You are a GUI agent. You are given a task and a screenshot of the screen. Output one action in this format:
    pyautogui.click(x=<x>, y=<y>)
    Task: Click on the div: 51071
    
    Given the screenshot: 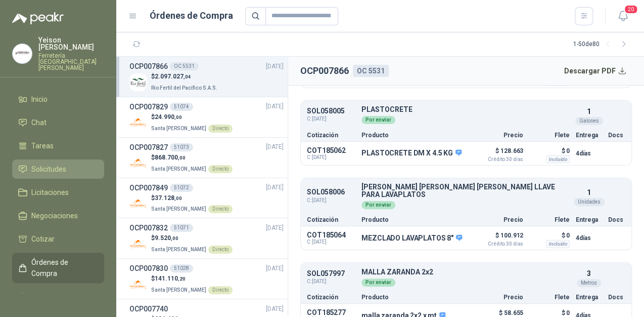 What is the action you would take?
    pyautogui.click(x=182, y=228)
    